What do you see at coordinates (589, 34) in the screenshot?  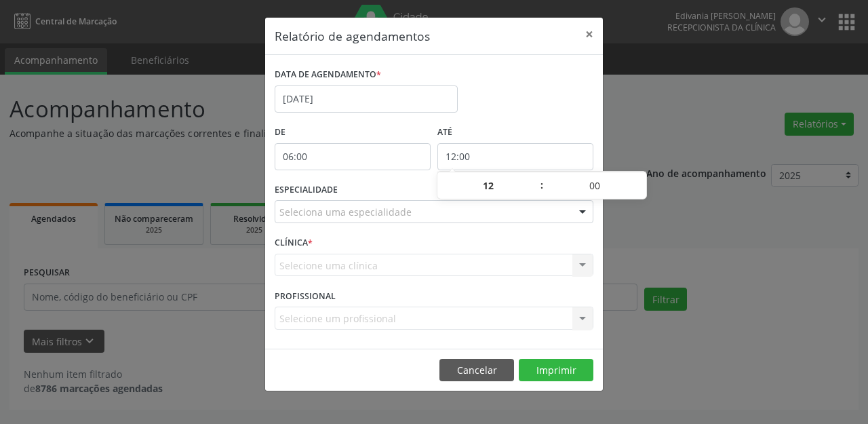 I see `button: Close` at bounding box center [589, 34].